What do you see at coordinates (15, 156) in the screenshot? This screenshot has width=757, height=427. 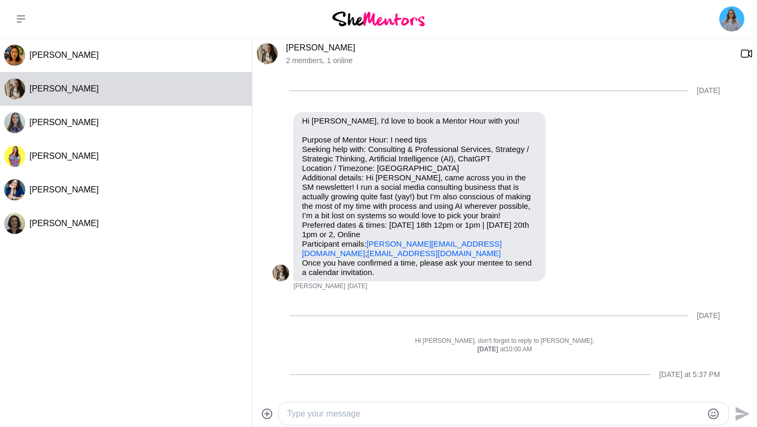 I see `img: R` at bounding box center [15, 156].